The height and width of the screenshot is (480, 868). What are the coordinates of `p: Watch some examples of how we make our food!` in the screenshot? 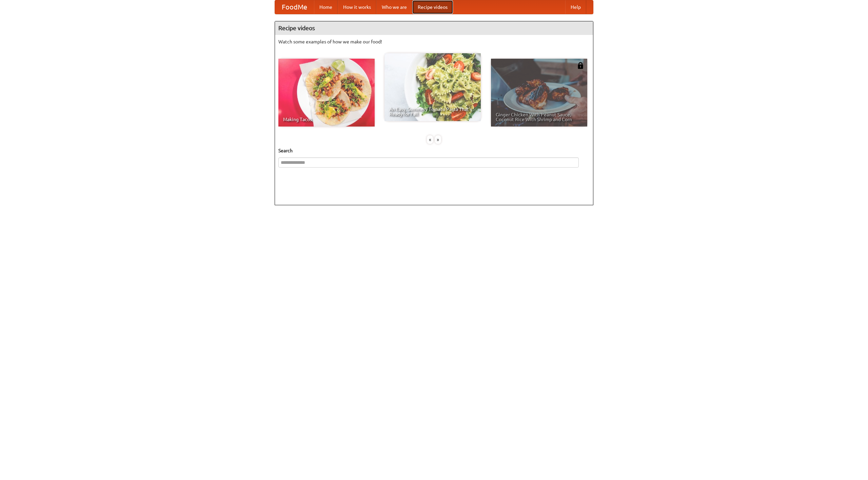 It's located at (434, 42).